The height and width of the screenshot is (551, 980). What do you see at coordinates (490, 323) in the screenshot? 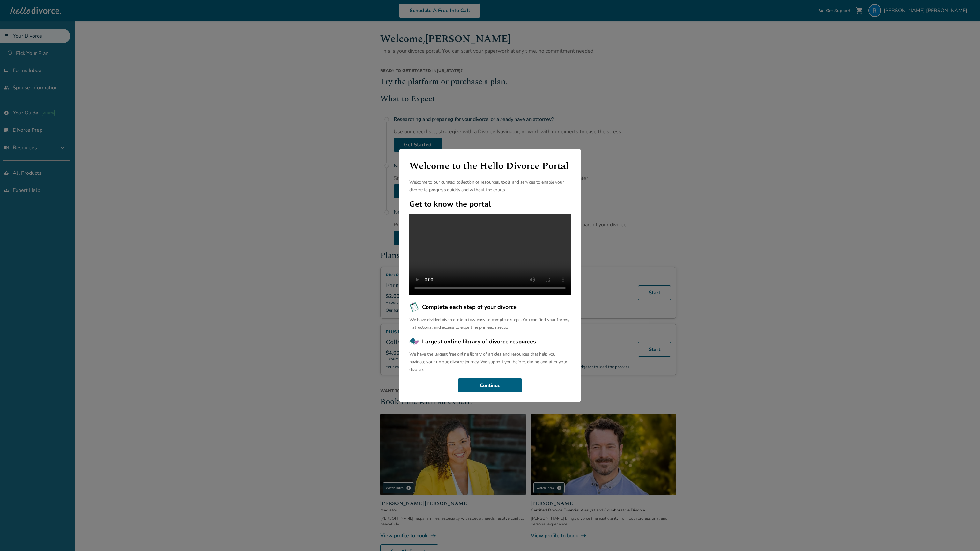
I see `p: We have divided divorce into a few easy to complete steps. You can find your forms, instructions,...` at bounding box center [490, 323].